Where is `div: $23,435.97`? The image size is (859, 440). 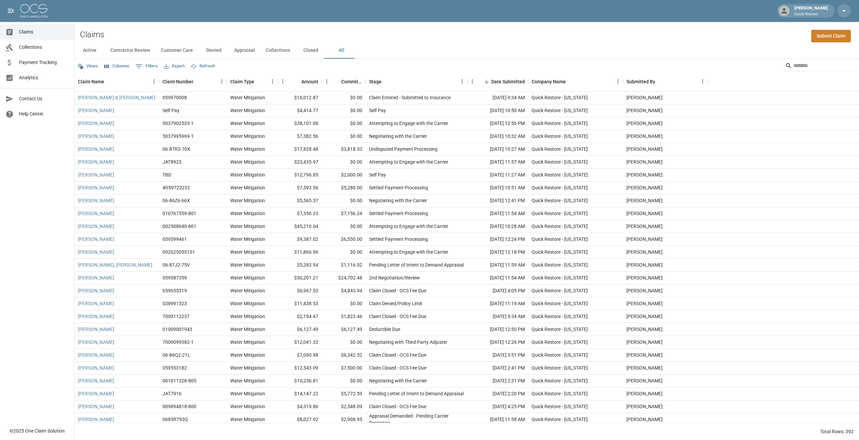
div: $23,435.97 is located at coordinates (300, 162).